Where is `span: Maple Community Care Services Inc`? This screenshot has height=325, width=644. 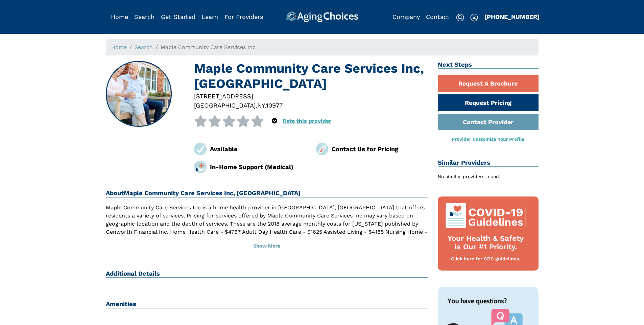
span: Maple Community Care Services Inc is located at coordinates (208, 47).